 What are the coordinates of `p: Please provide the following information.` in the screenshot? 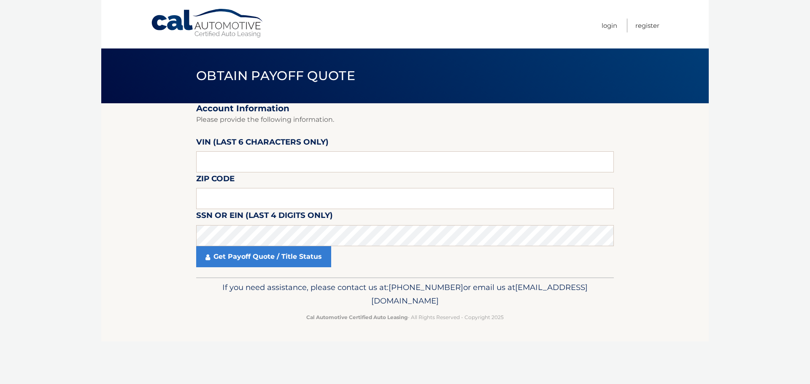 It's located at (405, 120).